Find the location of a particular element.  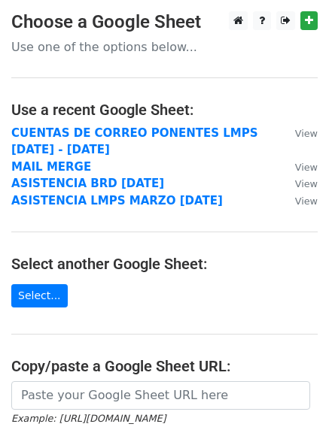

strong: MAIL MERGE is located at coordinates (51, 167).